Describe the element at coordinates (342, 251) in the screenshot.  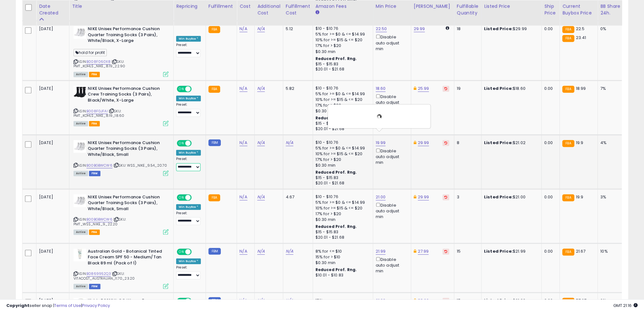
I see `div: 8% for <= $10` at that location.